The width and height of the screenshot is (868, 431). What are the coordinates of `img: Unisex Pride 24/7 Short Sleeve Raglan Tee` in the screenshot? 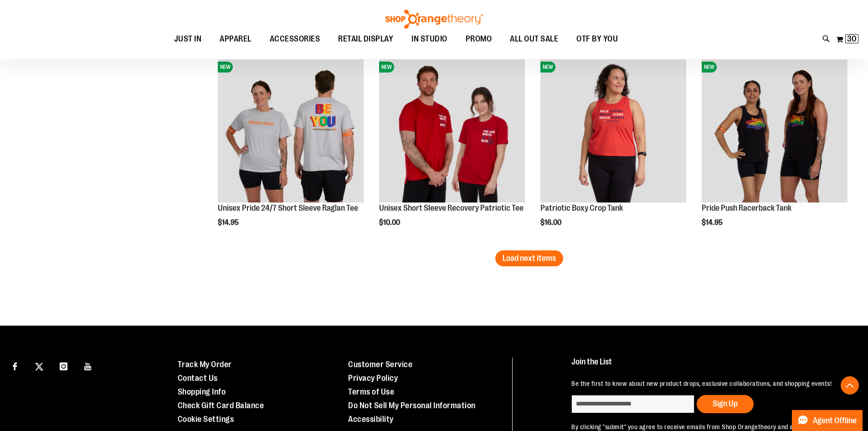 It's located at (290, 130).